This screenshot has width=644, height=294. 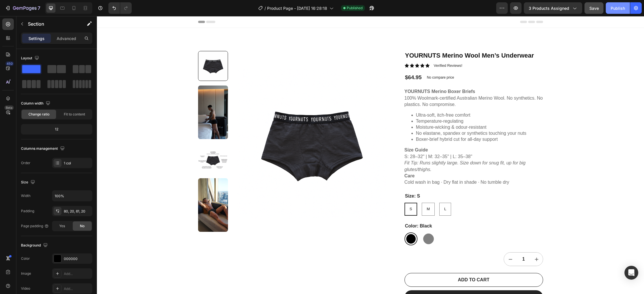 What do you see at coordinates (618, 8) in the screenshot?
I see `button: Publish` at bounding box center [618, 8].